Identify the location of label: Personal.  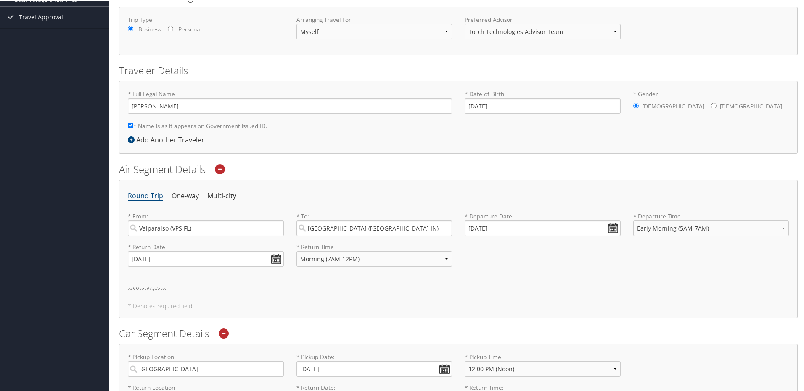
(190, 29).